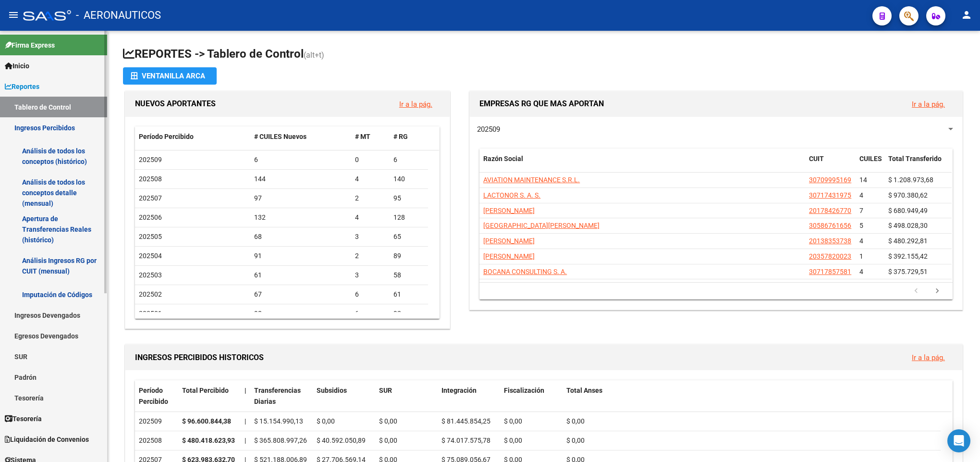  Describe the element at coordinates (531, 397) in the screenshot. I see `datatable-header-cell: Fiscalización` at that location.